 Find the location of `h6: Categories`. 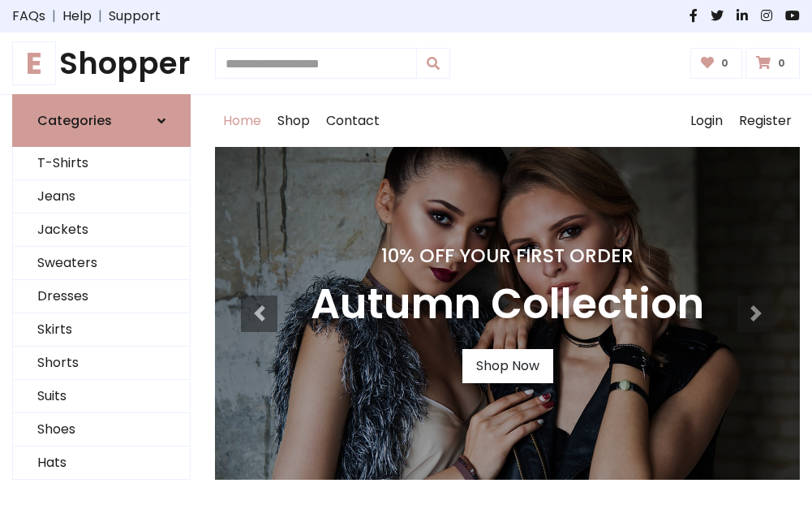

h6: Categories is located at coordinates (74, 120).